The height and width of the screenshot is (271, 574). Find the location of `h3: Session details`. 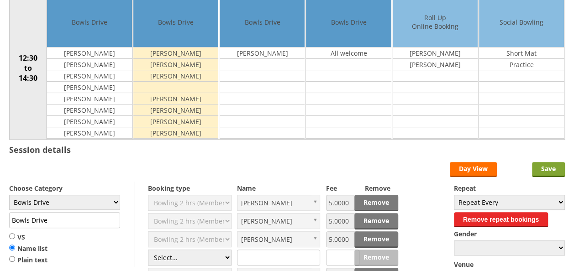

h3: Session details is located at coordinates (40, 150).